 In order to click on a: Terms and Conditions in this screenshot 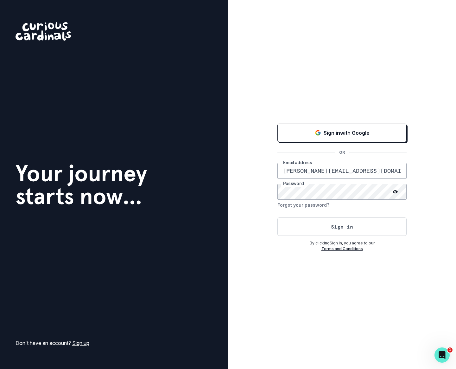, I will do `click(342, 248)`.